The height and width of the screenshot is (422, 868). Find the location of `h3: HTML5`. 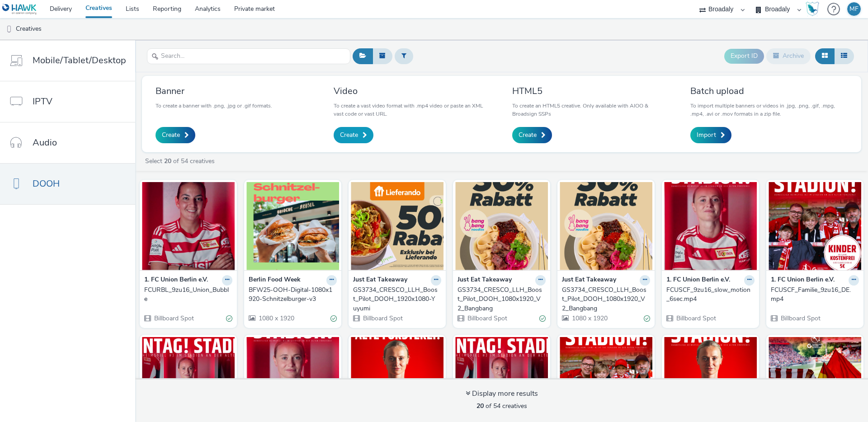

h3: HTML5 is located at coordinates (591, 91).